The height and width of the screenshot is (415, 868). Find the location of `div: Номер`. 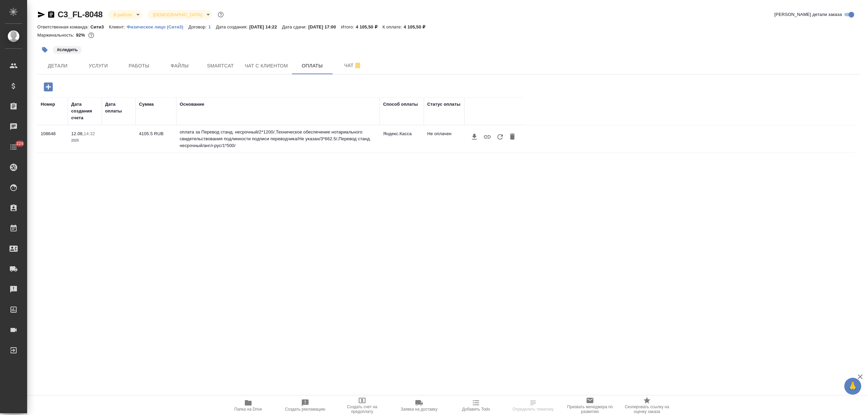

div: Номер is located at coordinates (48, 105).